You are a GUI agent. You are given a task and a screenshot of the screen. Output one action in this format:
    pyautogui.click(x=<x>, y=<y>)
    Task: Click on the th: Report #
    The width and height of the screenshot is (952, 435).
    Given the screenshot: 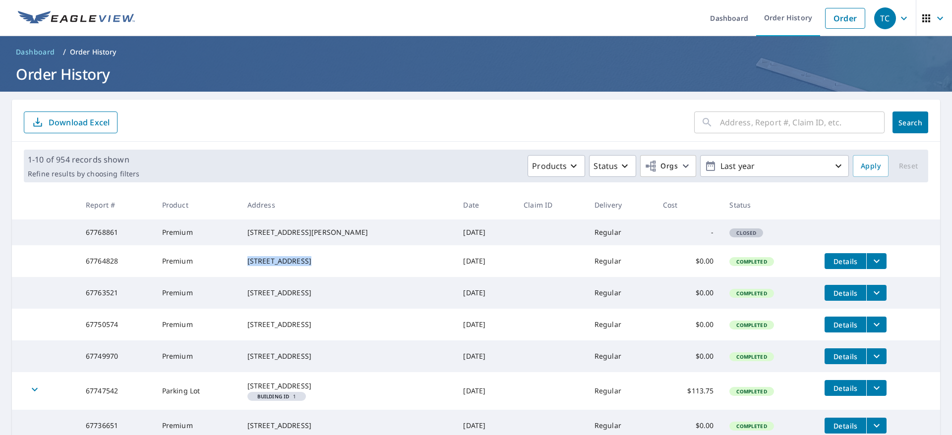 What is the action you would take?
    pyautogui.click(x=116, y=205)
    